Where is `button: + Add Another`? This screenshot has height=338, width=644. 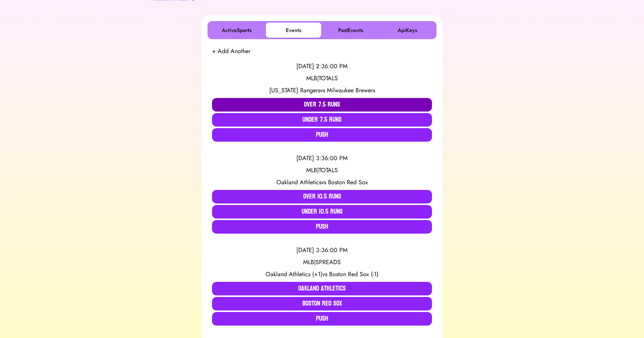 button: + Add Another is located at coordinates (231, 51).